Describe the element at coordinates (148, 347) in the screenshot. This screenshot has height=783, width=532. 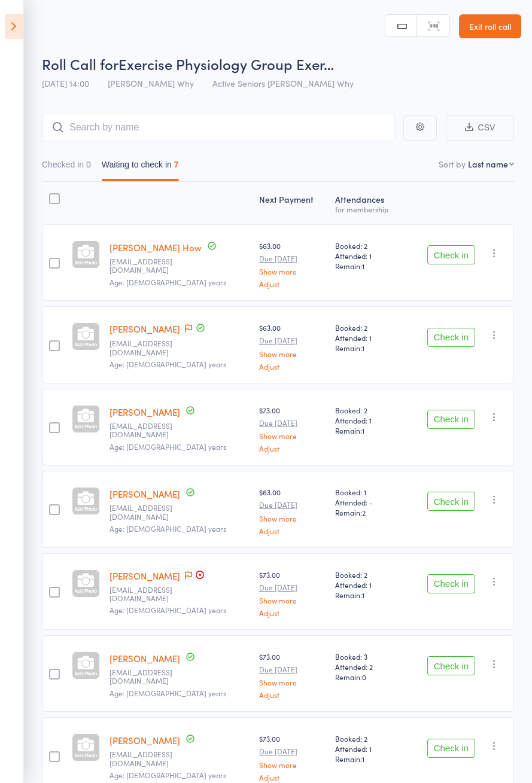
I see `small: evelynkillick@gmail.com` at that location.